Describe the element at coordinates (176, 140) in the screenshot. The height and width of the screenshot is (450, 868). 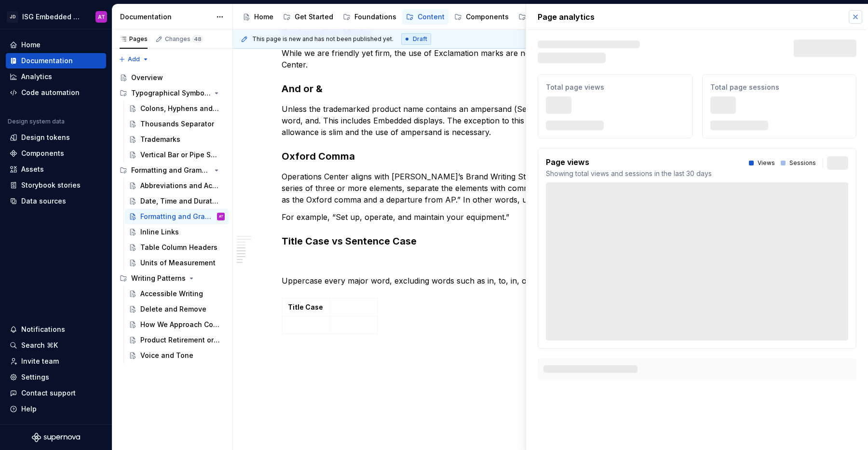
I see `a: Trademarks` at that location.